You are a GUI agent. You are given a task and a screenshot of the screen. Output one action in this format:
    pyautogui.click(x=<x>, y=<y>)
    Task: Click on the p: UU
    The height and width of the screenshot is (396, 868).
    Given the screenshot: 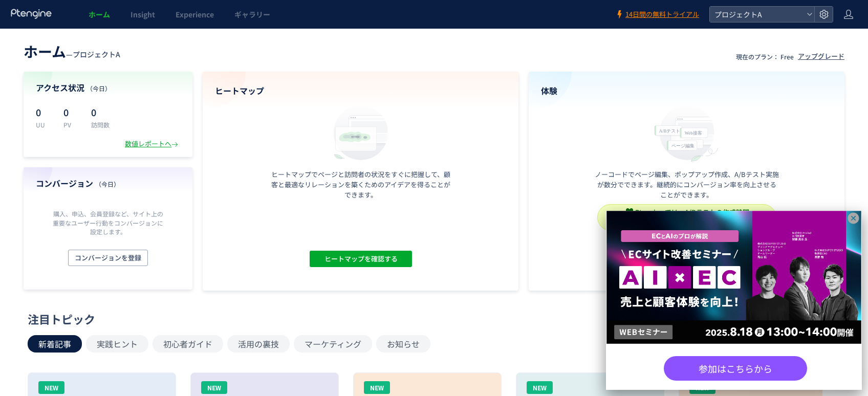 What is the action you would take?
    pyautogui.click(x=44, y=125)
    